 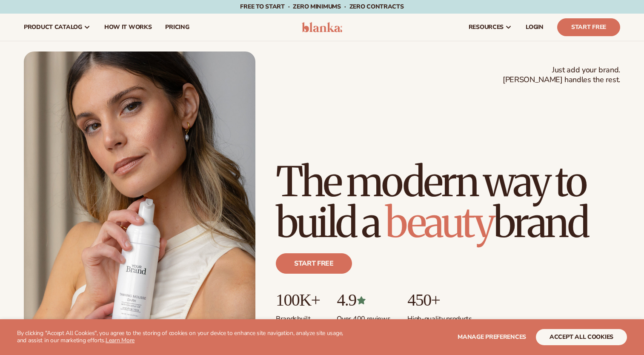 I want to click on a: resources, so click(x=490, y=27).